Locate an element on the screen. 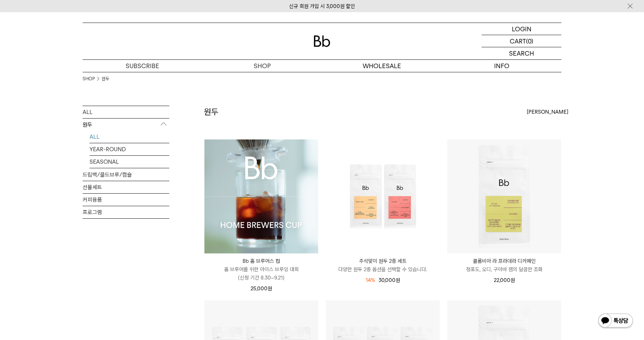 The image size is (644, 340). a: 콜롬비아 라 프라데라 디카페인 is located at coordinates (504, 196).